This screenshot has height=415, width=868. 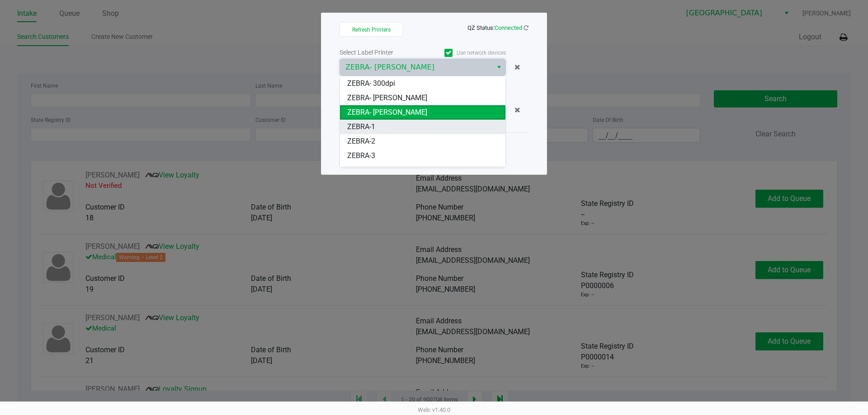 What do you see at coordinates (371, 30) in the screenshot?
I see `span: Refresh Printers` at bounding box center [371, 30].